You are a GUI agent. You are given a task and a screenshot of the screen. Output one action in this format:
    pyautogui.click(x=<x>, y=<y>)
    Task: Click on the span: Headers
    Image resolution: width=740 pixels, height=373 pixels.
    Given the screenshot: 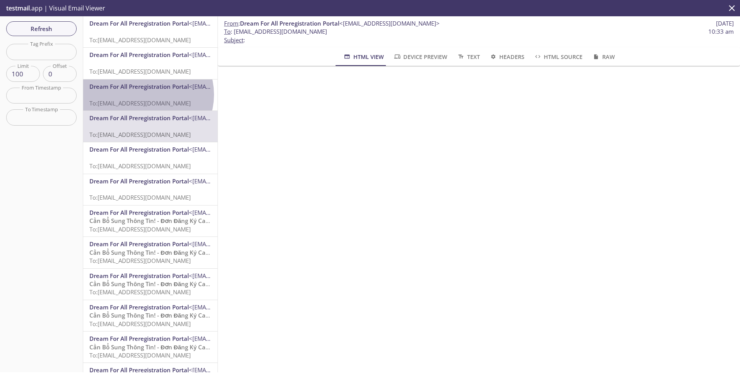 What is the action you would take?
    pyautogui.click(x=507, y=57)
    